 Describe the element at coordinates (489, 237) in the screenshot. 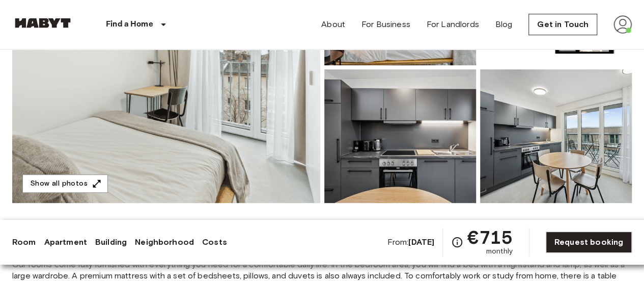

I see `span: €715` at that location.